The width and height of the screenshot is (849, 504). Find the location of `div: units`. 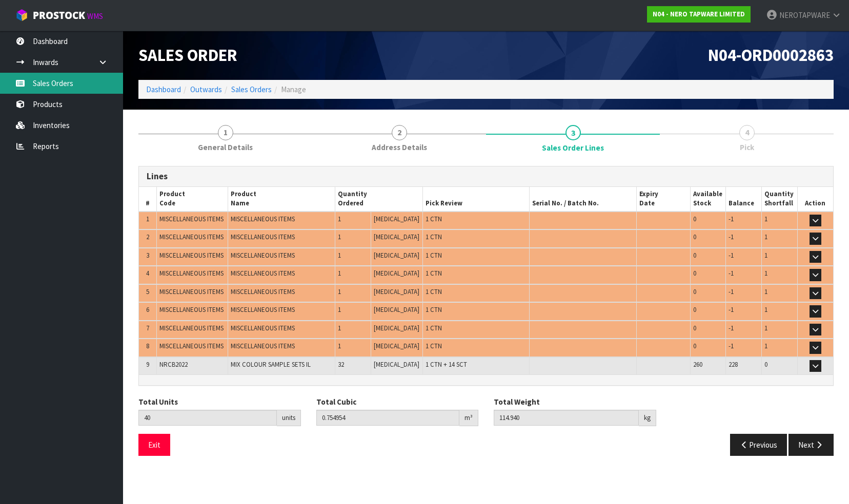

div: units is located at coordinates (289, 418).